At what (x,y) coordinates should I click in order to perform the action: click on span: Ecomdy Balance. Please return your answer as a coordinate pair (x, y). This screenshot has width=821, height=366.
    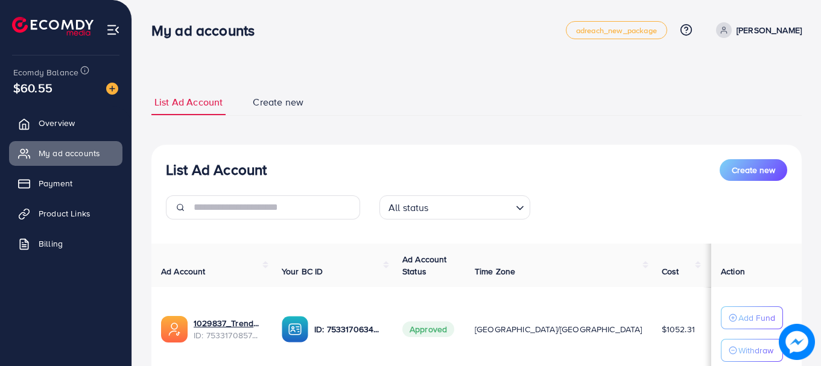
    Looking at the image, I should click on (46, 72).